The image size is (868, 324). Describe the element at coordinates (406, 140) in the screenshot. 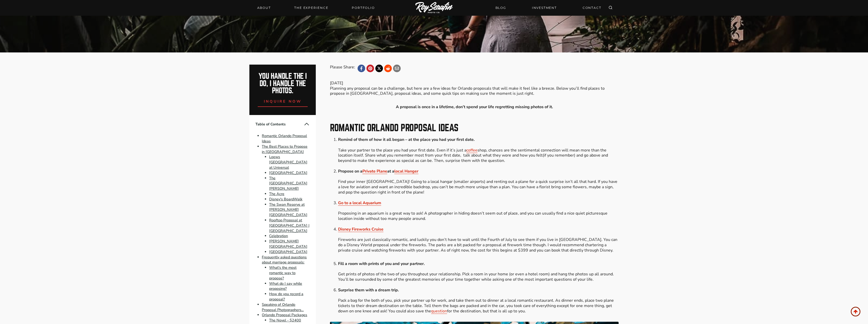

I see `strong: Remind of them of how it all began – at the place you had your first date.` at that location.